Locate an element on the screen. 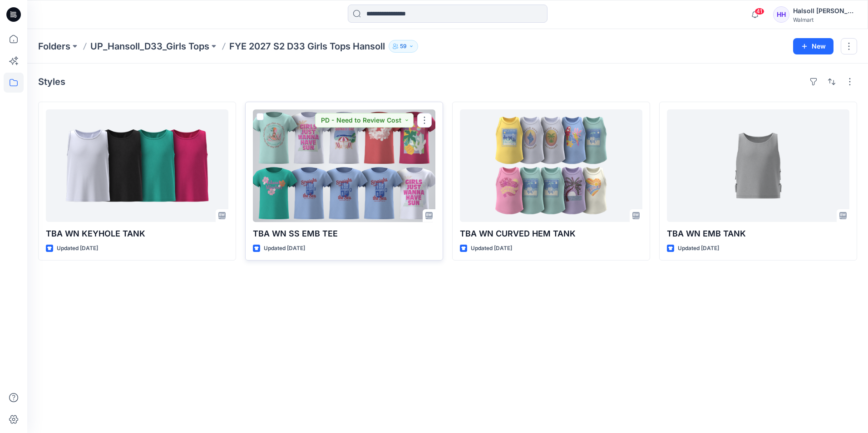 The image size is (868, 433). a: TBA WN EMB TANK is located at coordinates (758, 166).